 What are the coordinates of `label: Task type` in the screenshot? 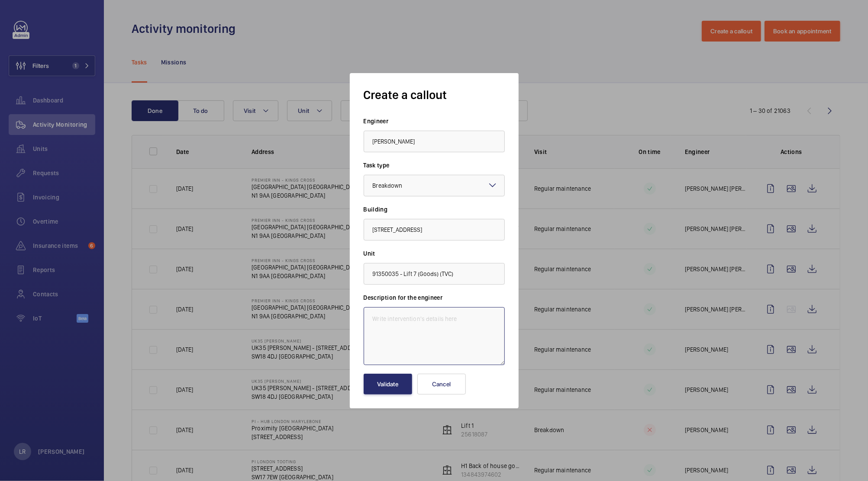 It's located at (434, 165).